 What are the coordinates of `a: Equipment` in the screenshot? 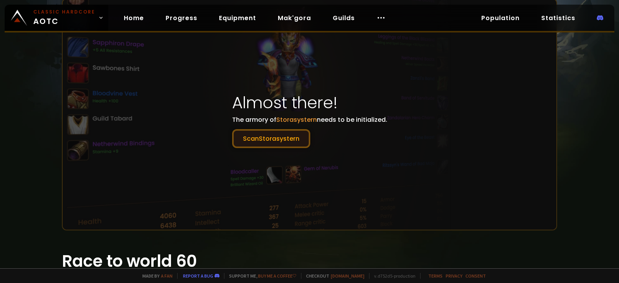 It's located at (238, 18).